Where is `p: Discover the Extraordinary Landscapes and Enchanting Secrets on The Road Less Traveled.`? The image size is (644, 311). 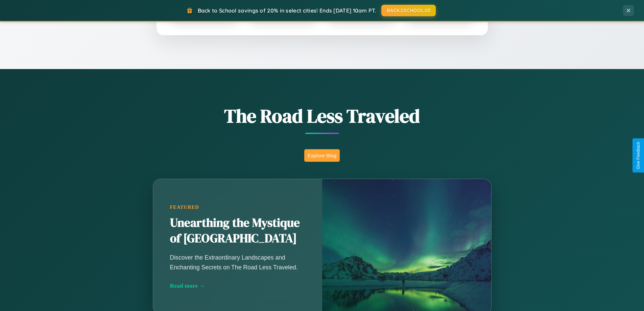 p: Discover the Extraordinary Landscapes and Enchanting Secrets on The Road Less Traveled. is located at coordinates (237, 262).